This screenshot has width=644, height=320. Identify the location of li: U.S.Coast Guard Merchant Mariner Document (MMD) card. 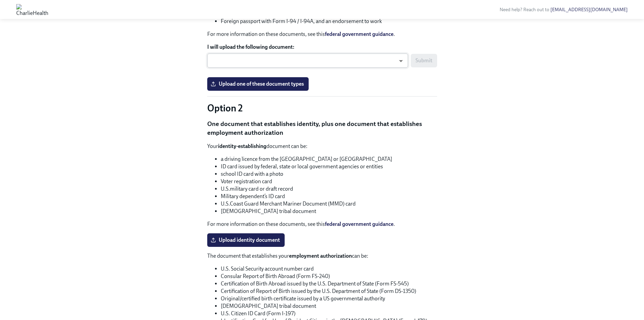
(329, 204).